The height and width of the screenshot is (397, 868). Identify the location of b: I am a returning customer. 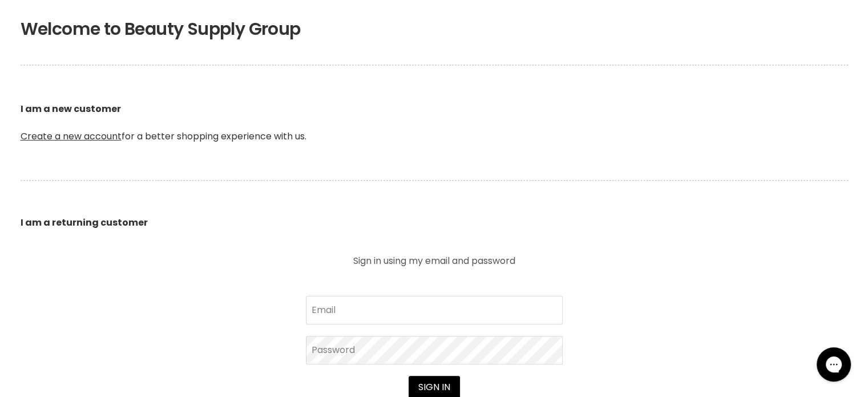
(84, 222).